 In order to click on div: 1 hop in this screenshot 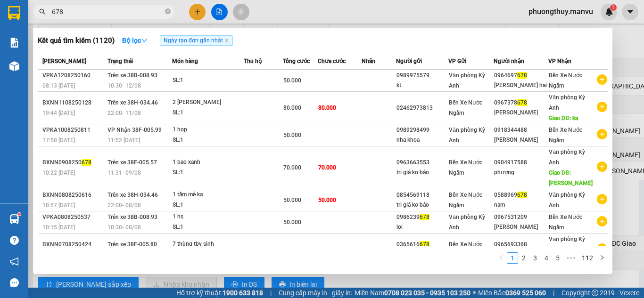, I will do `click(208, 130)`.